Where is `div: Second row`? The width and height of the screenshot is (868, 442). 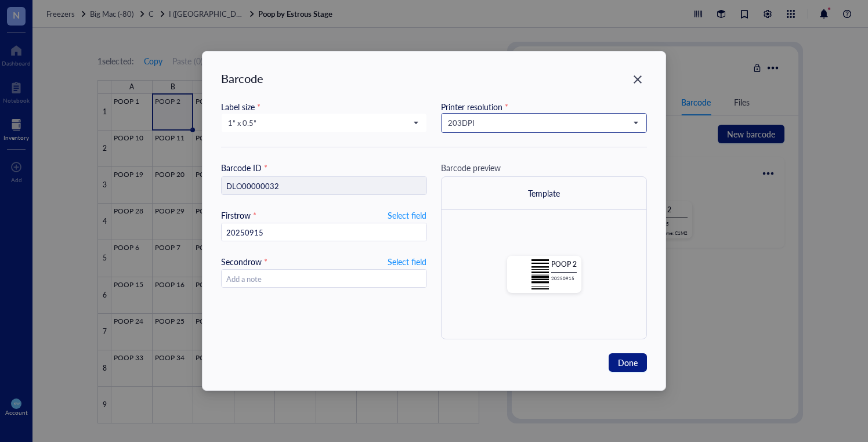
div: Second row is located at coordinates (245, 262).